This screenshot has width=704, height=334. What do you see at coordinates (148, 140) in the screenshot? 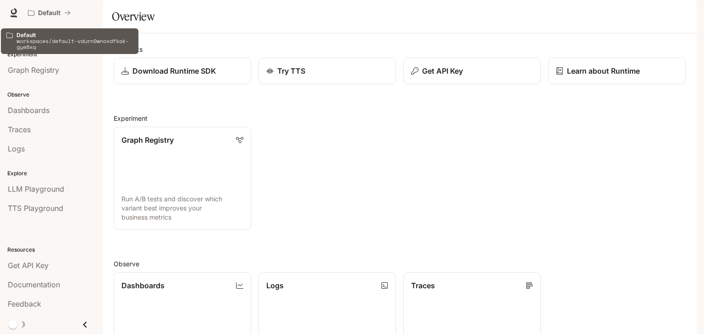
I see `p: Graph Registry` at bounding box center [148, 140].